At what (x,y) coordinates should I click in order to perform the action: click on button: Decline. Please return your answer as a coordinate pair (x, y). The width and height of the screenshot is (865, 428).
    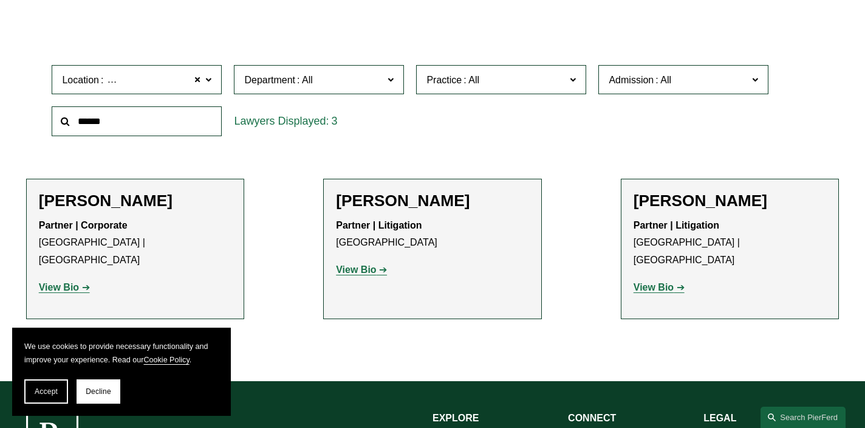
    Looking at the image, I should click on (98, 391).